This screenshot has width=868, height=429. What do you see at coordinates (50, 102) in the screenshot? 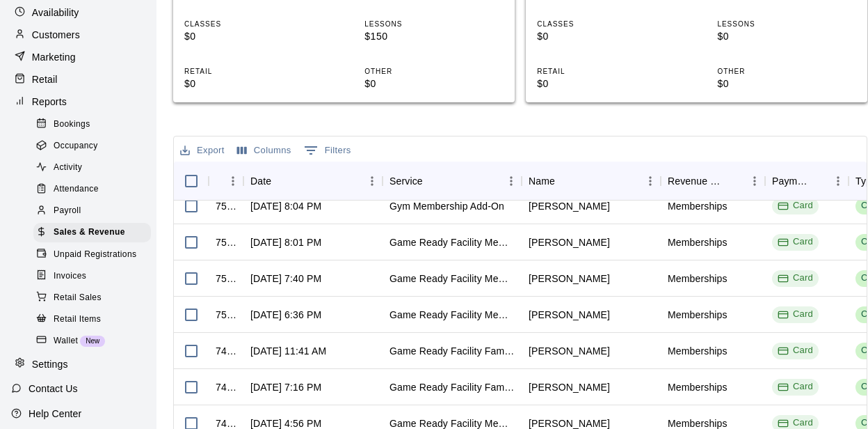
I see `p: Reports` at bounding box center [50, 102].